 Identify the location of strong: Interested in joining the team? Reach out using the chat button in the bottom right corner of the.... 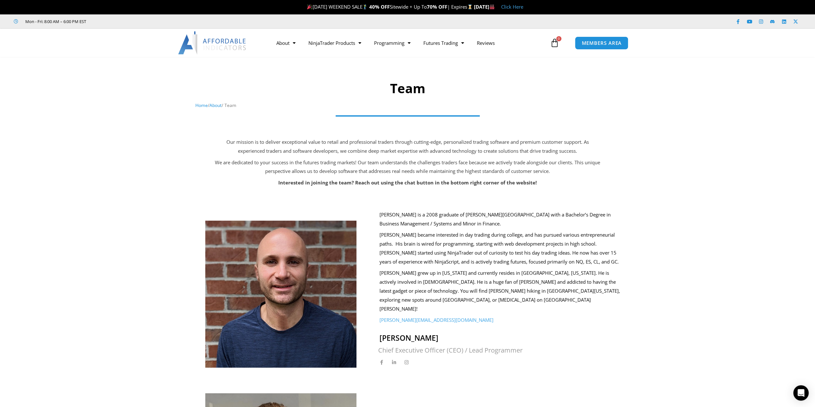
(407, 183).